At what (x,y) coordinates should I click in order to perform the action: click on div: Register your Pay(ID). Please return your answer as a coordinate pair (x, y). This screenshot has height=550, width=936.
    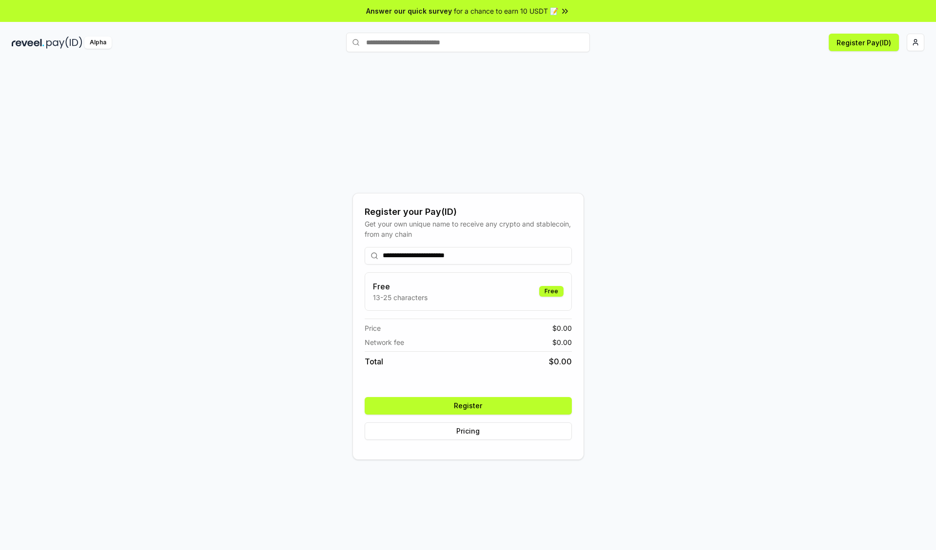
    Looking at the image, I should click on (468, 212).